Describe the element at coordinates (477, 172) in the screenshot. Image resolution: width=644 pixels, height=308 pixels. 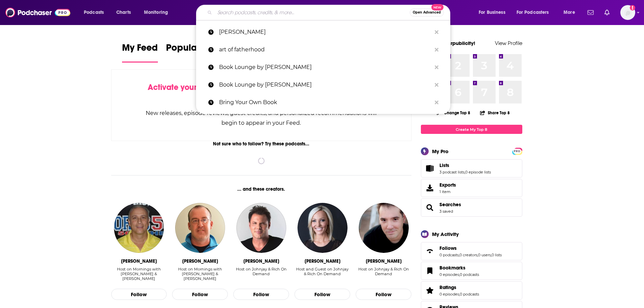
I see `a: 0 episode lists` at that location.